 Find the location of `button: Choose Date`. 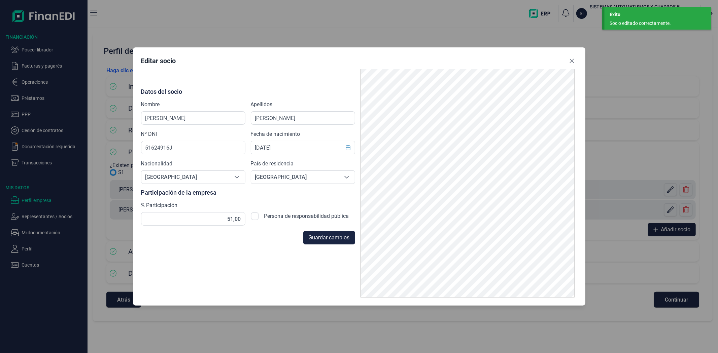

button: Choose Date is located at coordinates (348, 148).